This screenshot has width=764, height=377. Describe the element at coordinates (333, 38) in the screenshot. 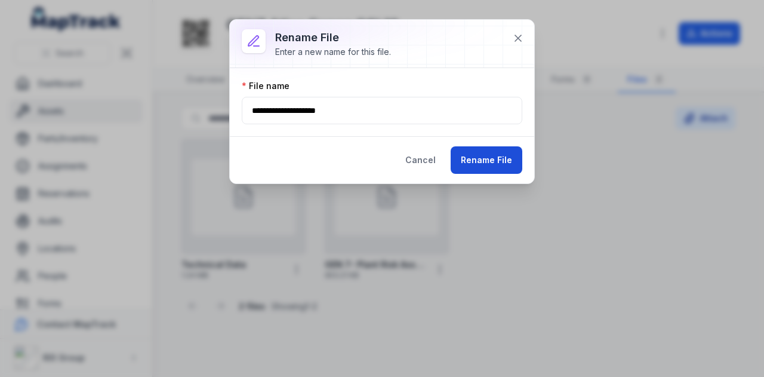

I see `h3: Rename file` at that location.